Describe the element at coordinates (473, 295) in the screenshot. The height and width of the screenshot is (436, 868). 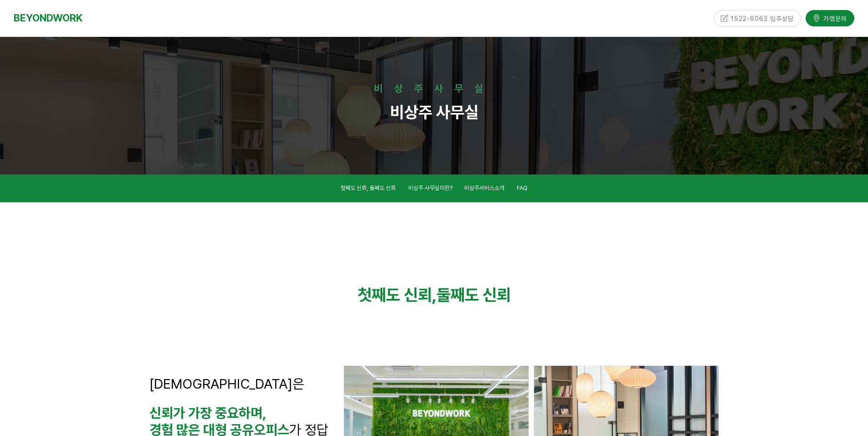
I see `strong: 둘째도 신뢰` at that location.